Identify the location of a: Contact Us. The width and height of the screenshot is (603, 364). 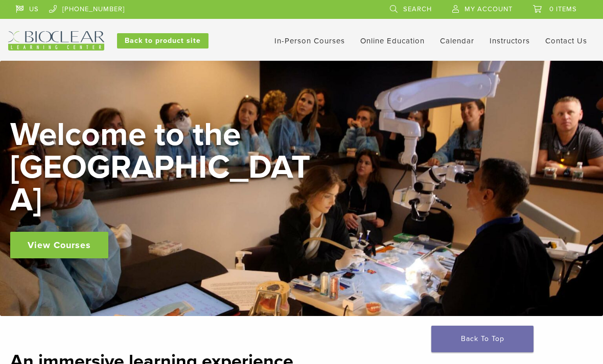
(566, 41).